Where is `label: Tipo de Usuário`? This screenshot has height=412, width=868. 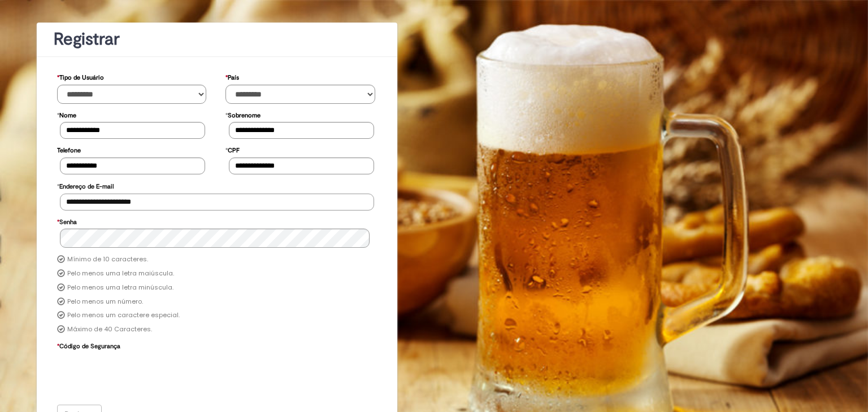
label: Tipo de Usuário is located at coordinates (80, 76).